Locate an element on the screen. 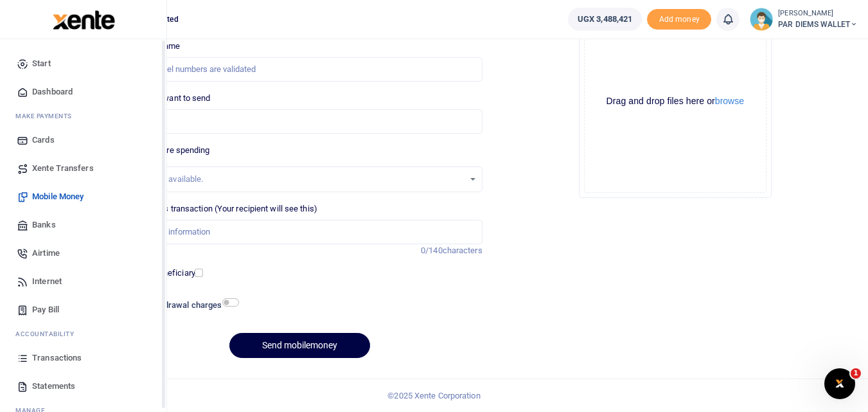 Image resolution: width=868 pixels, height=412 pixels. a: Transactions is located at coordinates (82, 358).